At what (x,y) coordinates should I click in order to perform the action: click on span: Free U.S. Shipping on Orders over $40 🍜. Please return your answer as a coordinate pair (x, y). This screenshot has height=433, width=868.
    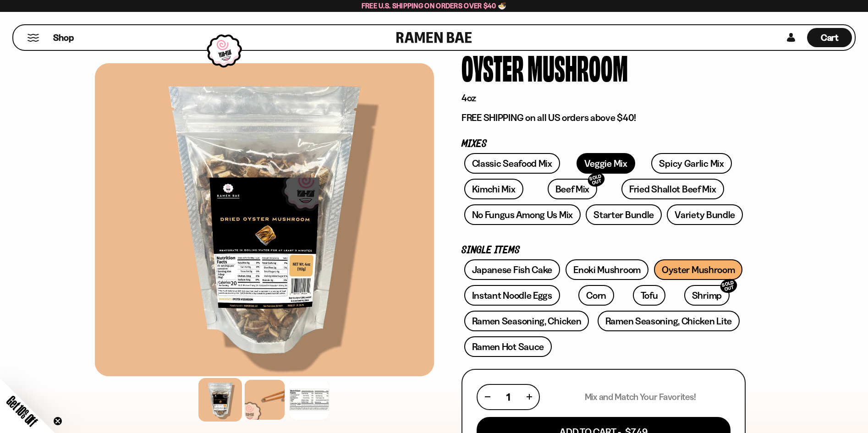
    Looking at the image, I should click on (434, 6).